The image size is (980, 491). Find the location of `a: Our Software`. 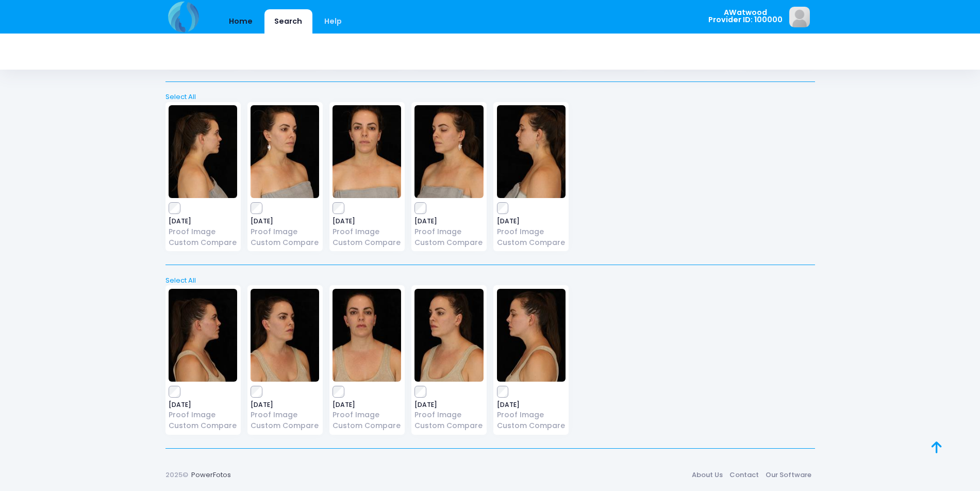

a: Our Software is located at coordinates (789, 474).